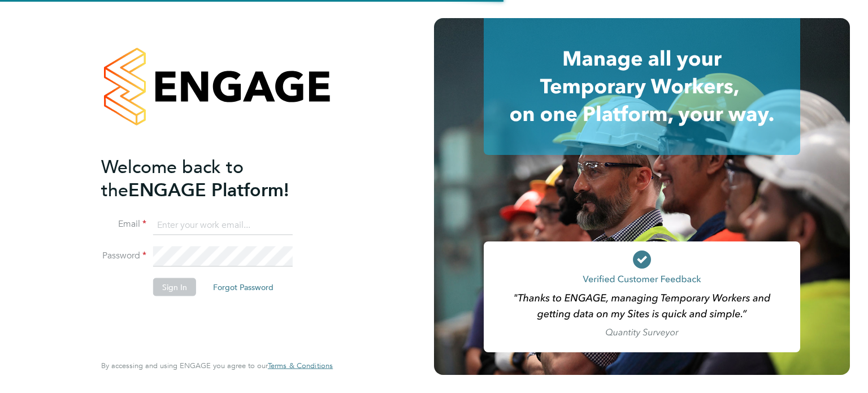 The image size is (868, 393). Describe the element at coordinates (243, 287) in the screenshot. I see `button: Forgot Password` at that location.